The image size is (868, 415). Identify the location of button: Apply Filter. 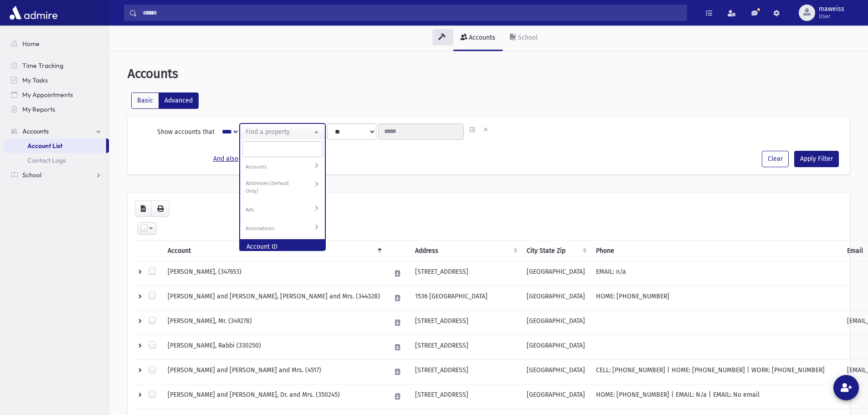
(816, 159).